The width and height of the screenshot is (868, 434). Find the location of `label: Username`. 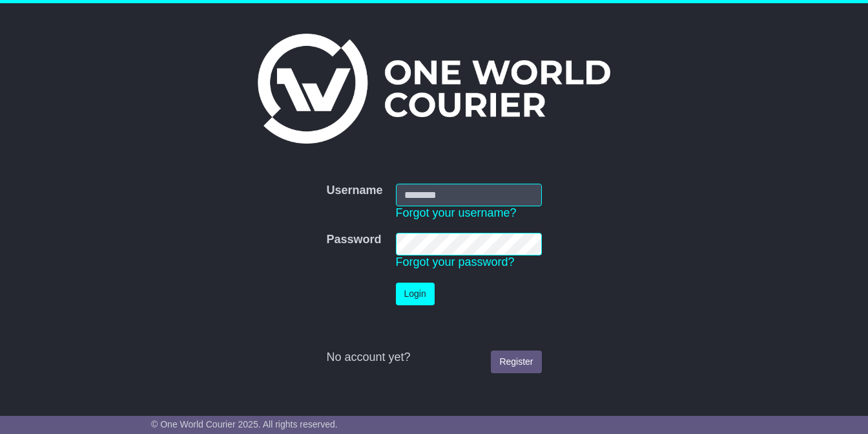

label: Username is located at coordinates (354, 190).